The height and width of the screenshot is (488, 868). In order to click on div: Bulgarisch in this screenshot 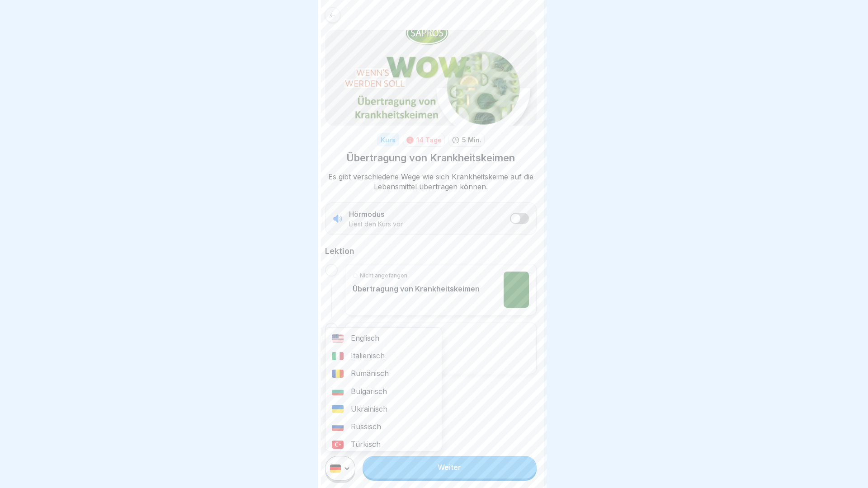, I will do `click(383, 391)`.